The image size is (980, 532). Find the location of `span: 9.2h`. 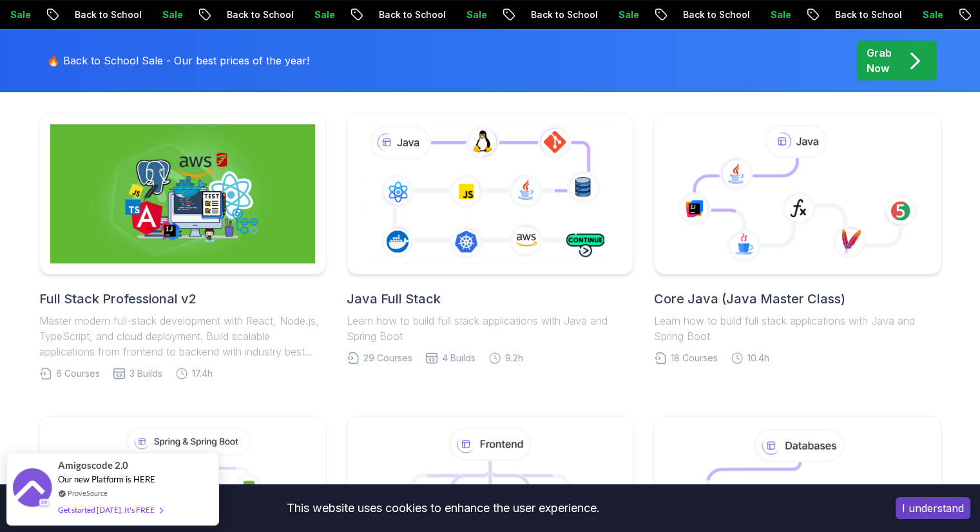

span: 9.2h is located at coordinates (514, 358).